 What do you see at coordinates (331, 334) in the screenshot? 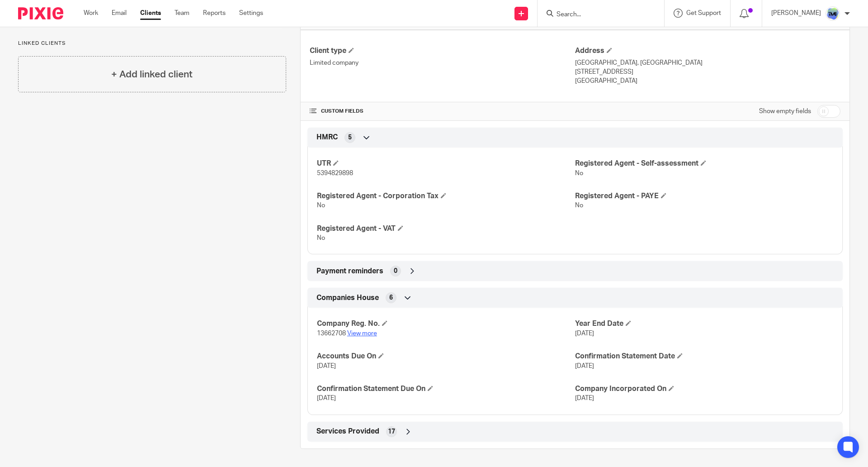
I see `span: 13662708` at bounding box center [331, 334].